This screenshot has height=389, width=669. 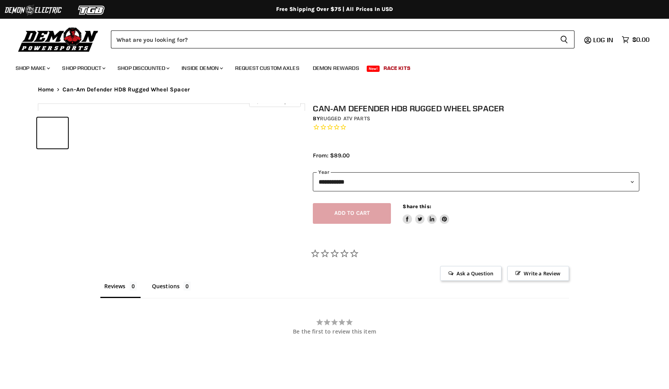 I want to click on img: TGB Logo 2, so click(x=92, y=10).